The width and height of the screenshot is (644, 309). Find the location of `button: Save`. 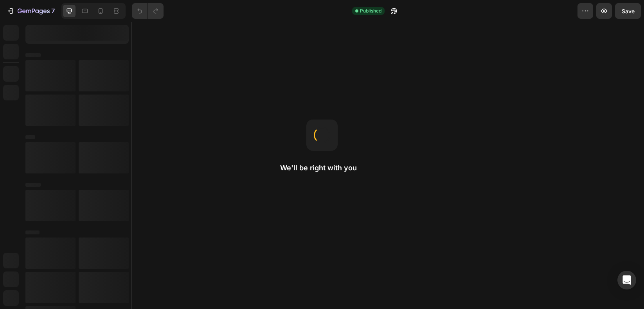

button: Save is located at coordinates (628, 11).